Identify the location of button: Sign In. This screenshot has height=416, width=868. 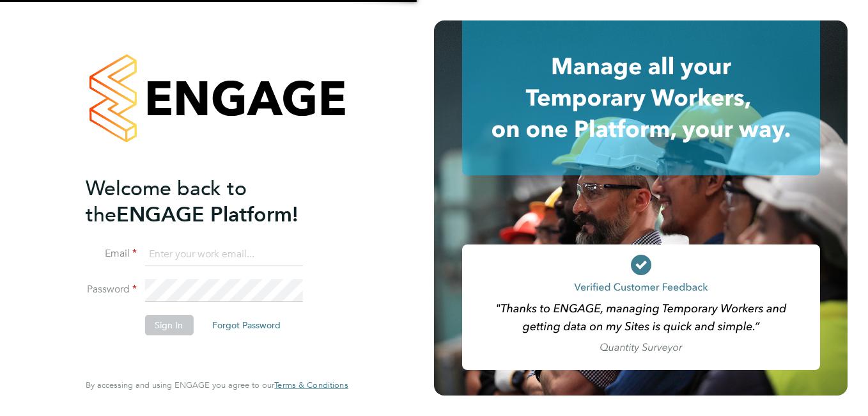
(169, 325).